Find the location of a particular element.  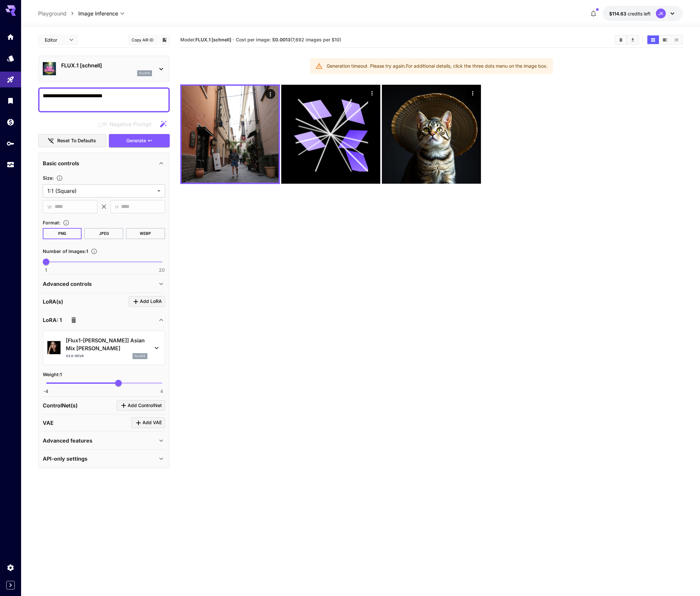

div: Advanced controls is located at coordinates (104, 284).